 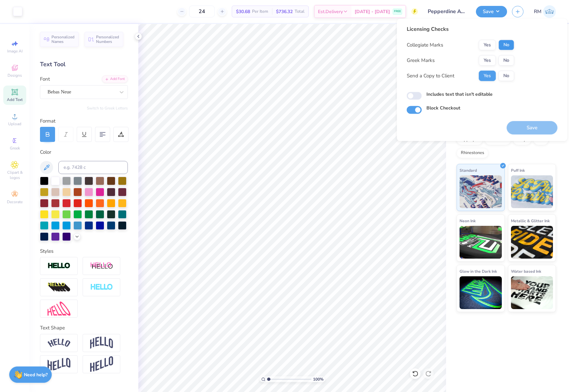 I want to click on input: Untitled Design, so click(x=447, y=11).